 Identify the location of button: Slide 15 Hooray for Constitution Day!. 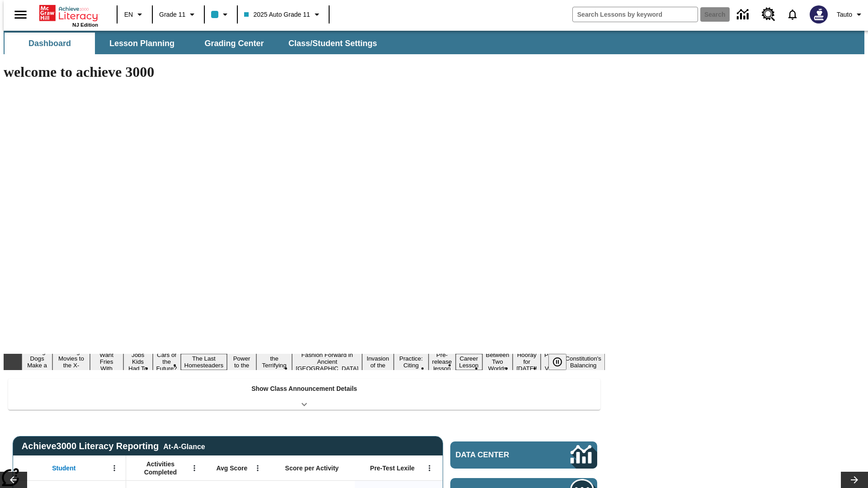
(526, 362).